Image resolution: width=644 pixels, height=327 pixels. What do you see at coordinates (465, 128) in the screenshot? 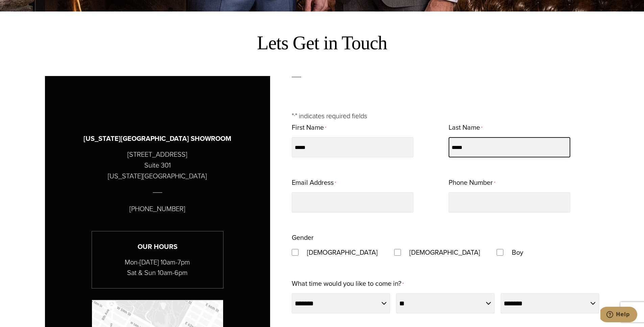
I see `label: Last Name` at bounding box center [465, 128].